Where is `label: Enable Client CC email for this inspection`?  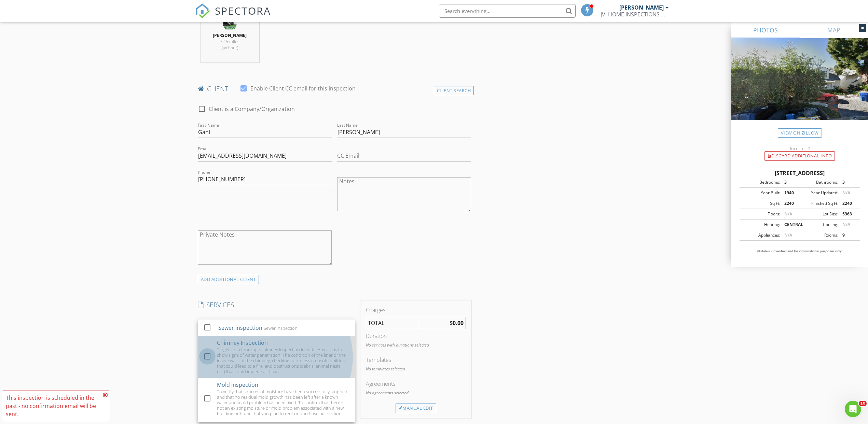
label: Enable Client CC email for this inspection is located at coordinates (303, 88).